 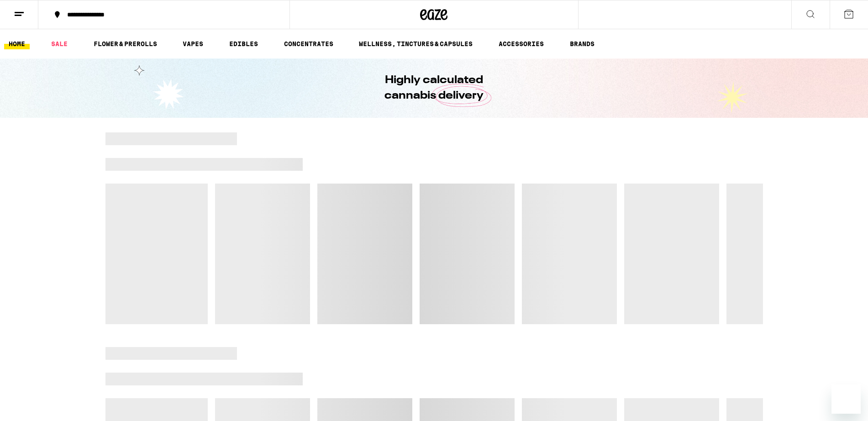 I want to click on a: ACCESSORIES, so click(x=521, y=44).